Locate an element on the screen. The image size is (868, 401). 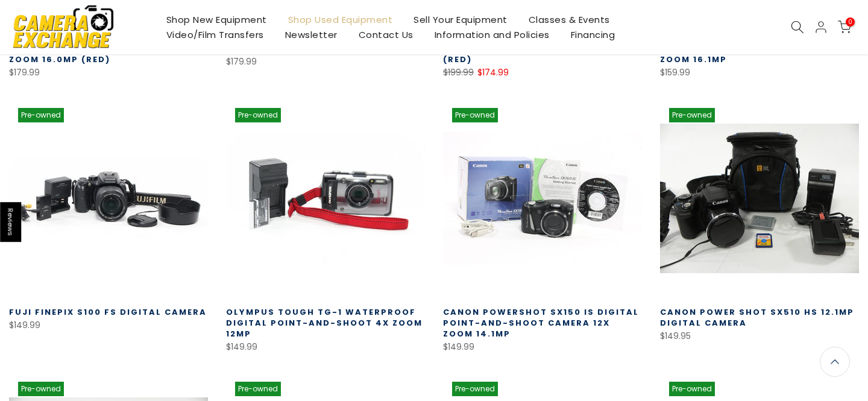
div: $149.95 is located at coordinates (760, 336).